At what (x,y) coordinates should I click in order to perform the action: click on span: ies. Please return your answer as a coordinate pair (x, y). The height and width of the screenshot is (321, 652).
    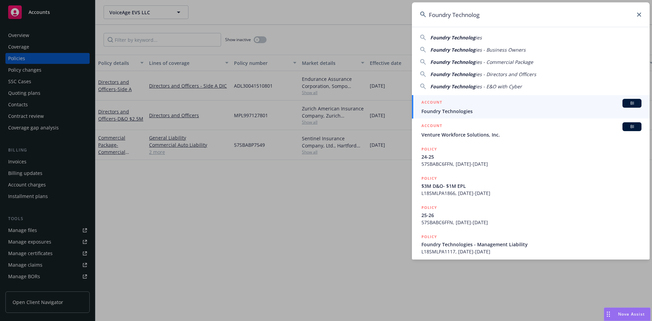
    Looking at the image, I should click on (479, 37).